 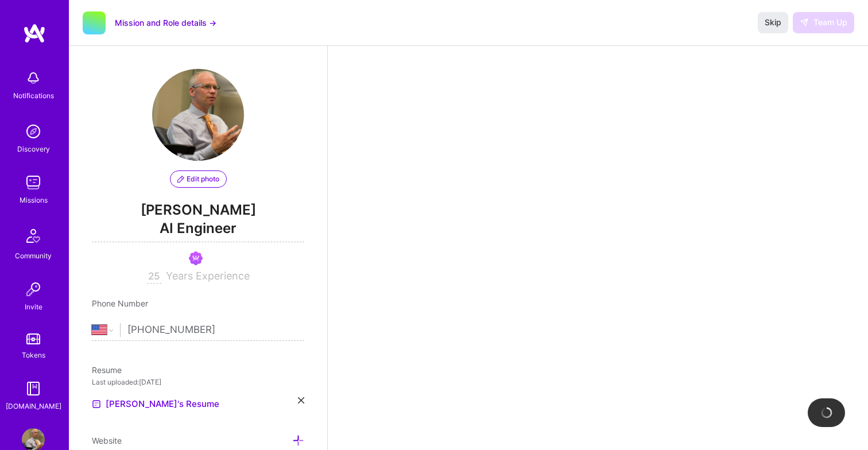 What do you see at coordinates (33, 339) in the screenshot?
I see `img: tokens` at bounding box center [33, 339].